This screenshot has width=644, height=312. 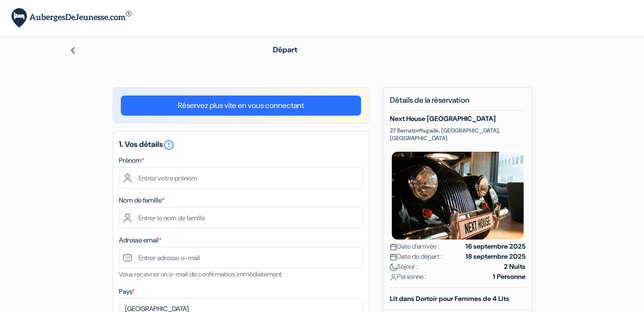 What do you see at coordinates (414, 246) in the screenshot?
I see `span: Date d'arrivée :` at bounding box center [414, 246].